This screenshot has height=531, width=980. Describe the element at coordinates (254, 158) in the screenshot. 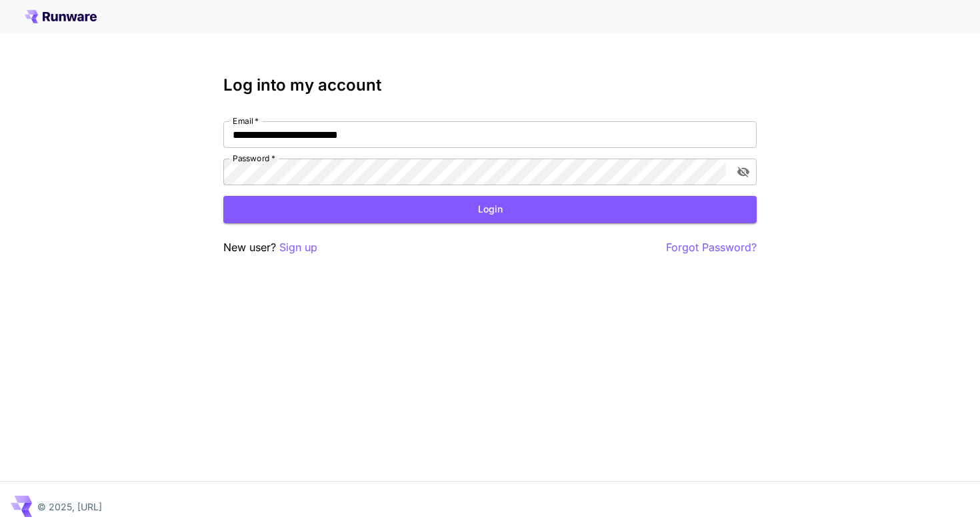

I see `label: Password` at that location.